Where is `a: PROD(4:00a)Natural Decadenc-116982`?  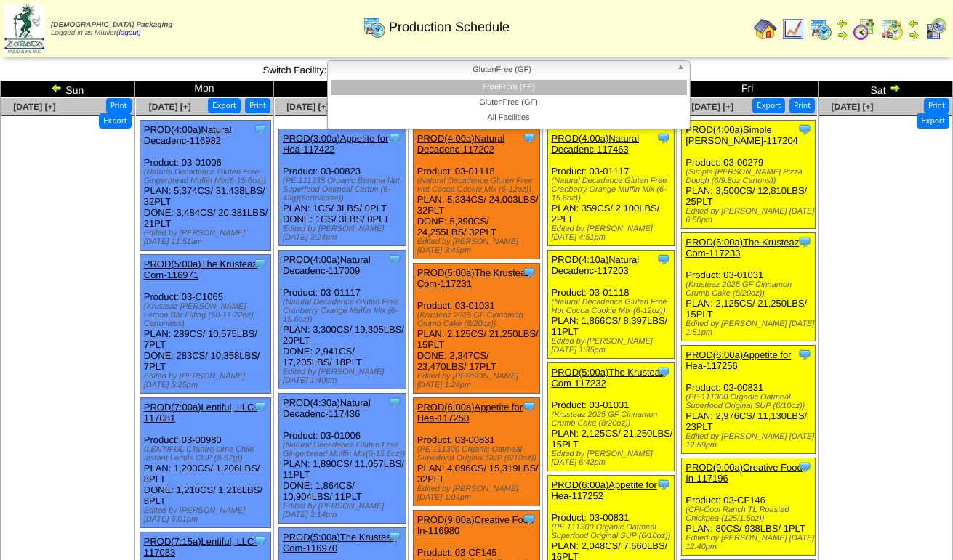 a: PROD(4:00a)Natural Decadenc-116982 is located at coordinates (188, 135).